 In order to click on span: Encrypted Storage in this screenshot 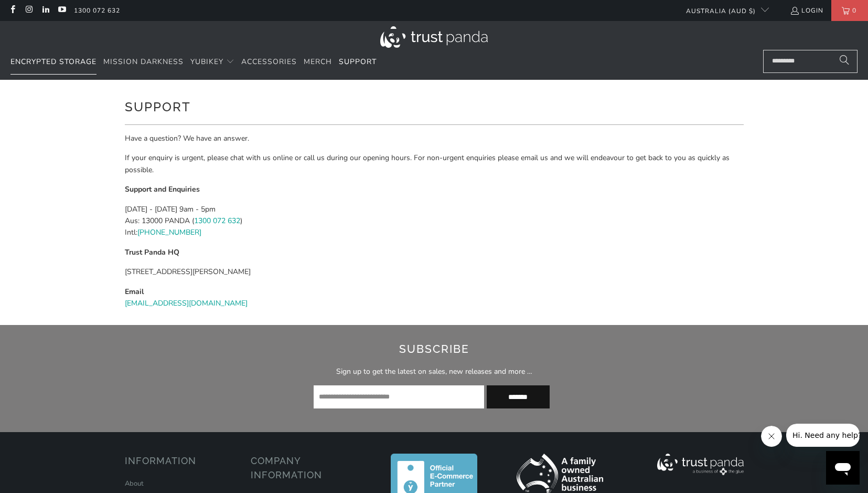, I will do `click(53, 61)`.